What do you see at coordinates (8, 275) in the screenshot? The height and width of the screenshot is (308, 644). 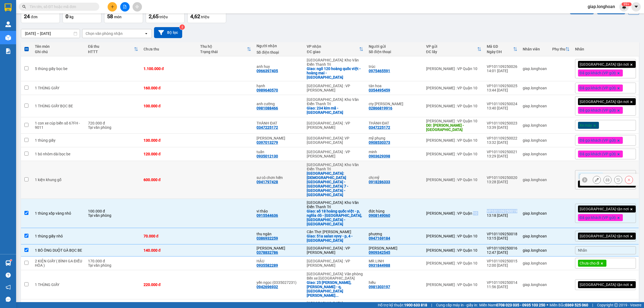 I see `span: question-circle` at bounding box center [8, 275].